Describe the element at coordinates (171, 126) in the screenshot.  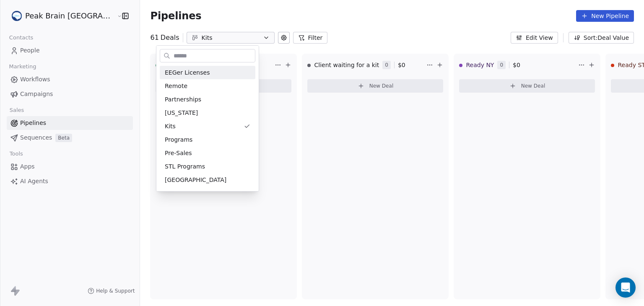
I see `span: Kits` at that location.